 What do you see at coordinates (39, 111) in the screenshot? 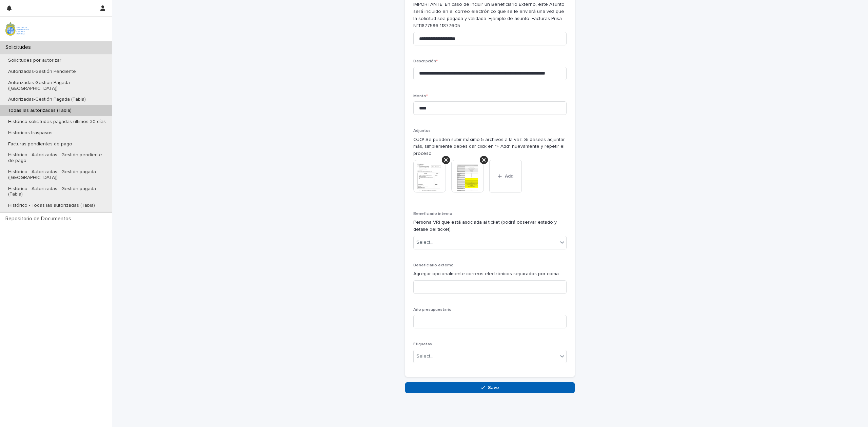
I see `p: Todas las autorizadas (Tabla)` at bounding box center [39, 111].